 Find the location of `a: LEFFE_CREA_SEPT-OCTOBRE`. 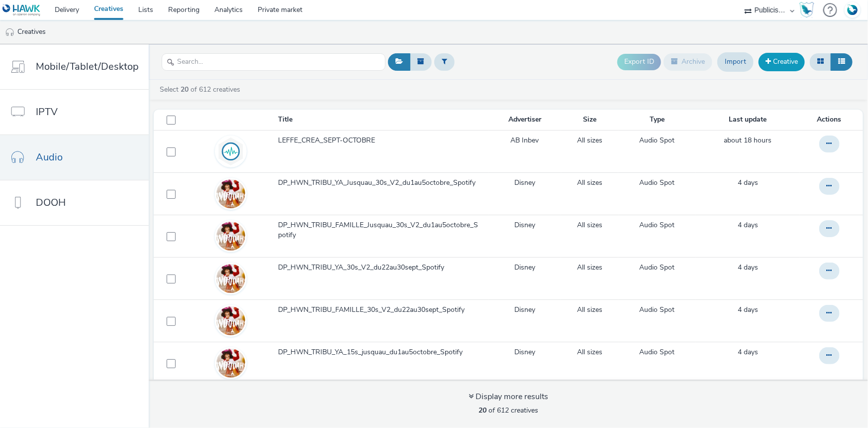

a: LEFFE_CREA_SEPT-OCTOBRE is located at coordinates (383, 143).